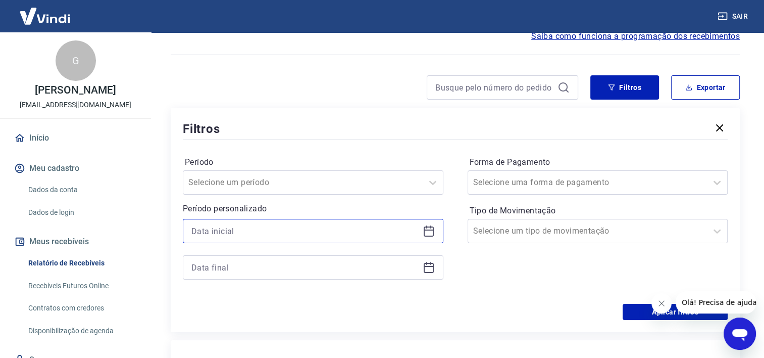 The image size is (764, 358). I want to click on input: Data inicial, so click(305, 231).